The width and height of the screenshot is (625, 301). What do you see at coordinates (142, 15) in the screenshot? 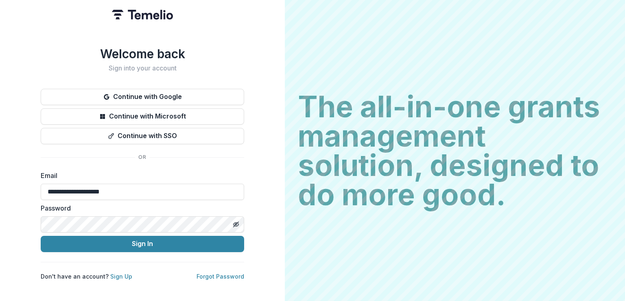
I see `img: Temelio` at bounding box center [142, 15].